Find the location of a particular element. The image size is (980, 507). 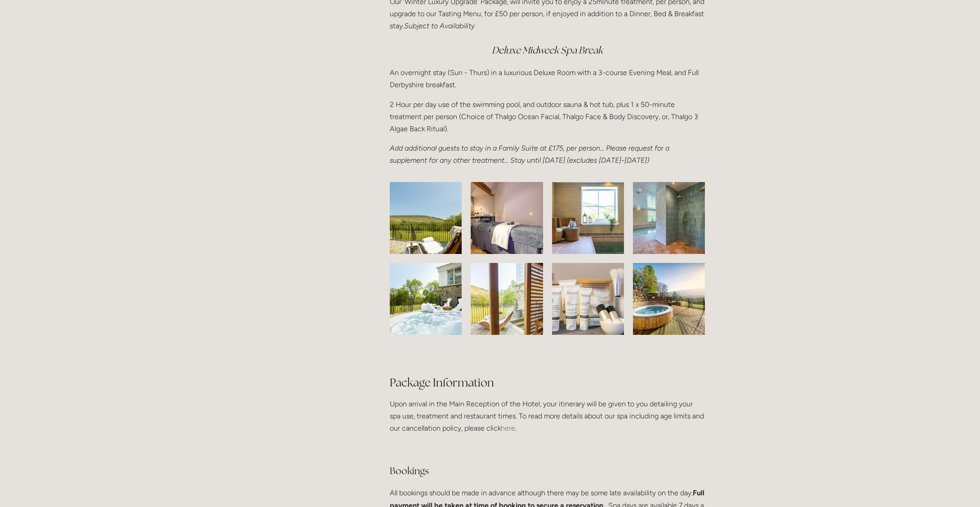

img: View of the outdoor hot tub at Losehill House Hotel and Spa is located at coordinates (426, 299).